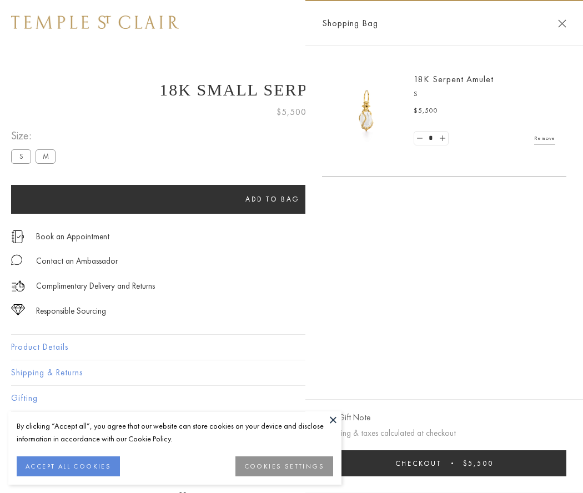  I want to click on button: Add Gift Note, so click(346, 418).